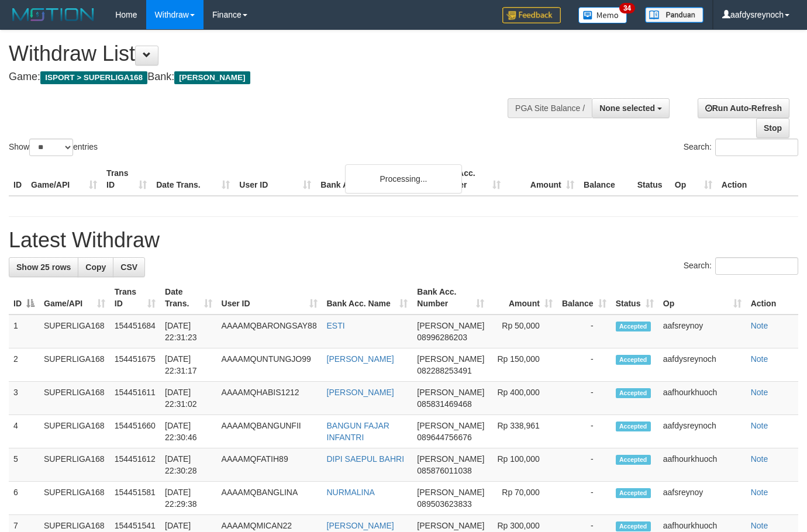 This screenshot has height=532, width=807. Describe the element at coordinates (444, 470) in the screenshot. I see `span: Copy 085876011038 to clipboard` at that location.